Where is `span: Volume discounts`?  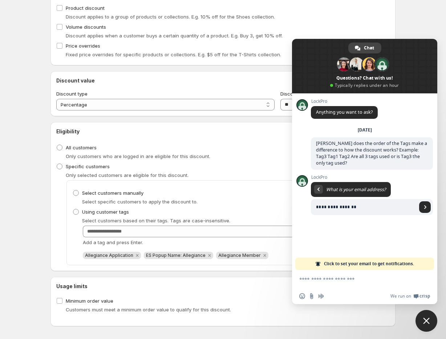 span: Volume discounts is located at coordinates (86, 27).